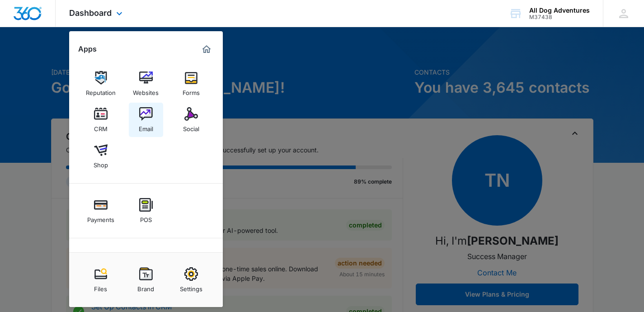 This screenshot has width=644, height=312. Describe the element at coordinates (146, 211) in the screenshot. I see `a: POS` at that location.